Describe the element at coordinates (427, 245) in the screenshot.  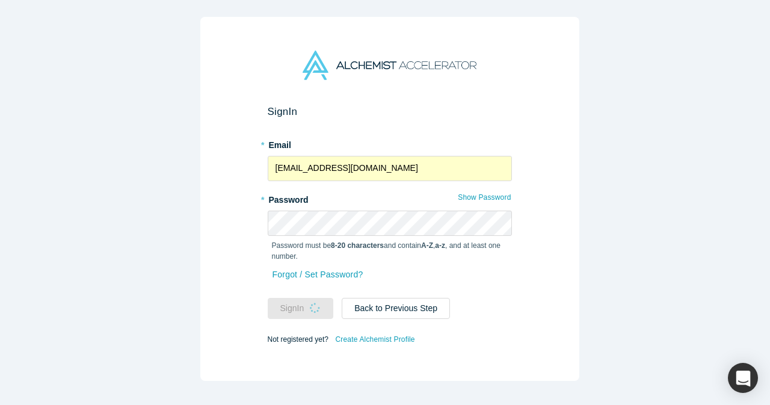
I see `strong: A-Z` at that location.